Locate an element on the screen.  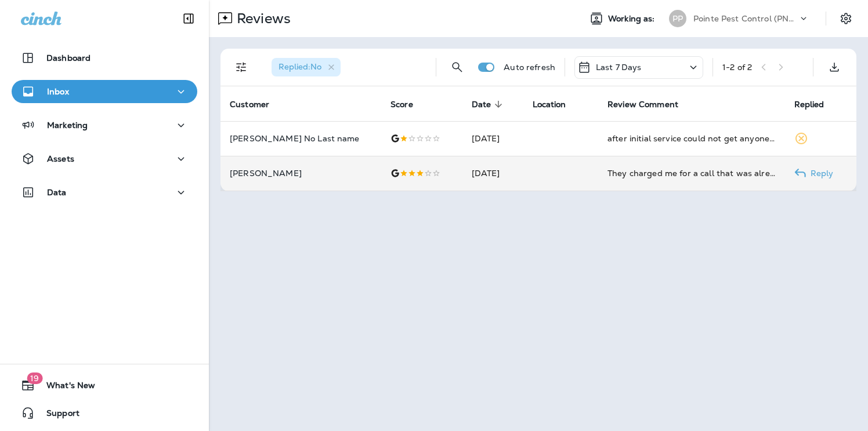
p: Assets is located at coordinates (61, 159).